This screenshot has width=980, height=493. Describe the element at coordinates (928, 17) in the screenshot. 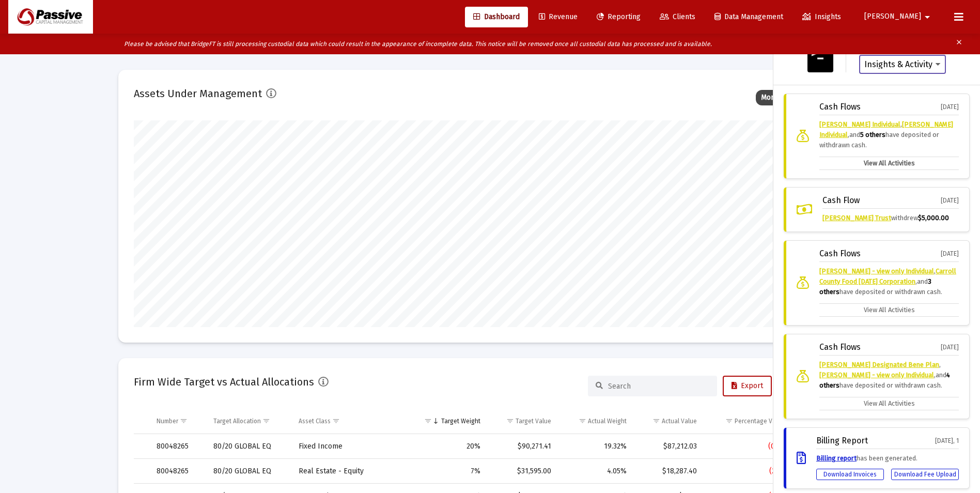

I see `mat-icon: arrow_drop_down` at that location.